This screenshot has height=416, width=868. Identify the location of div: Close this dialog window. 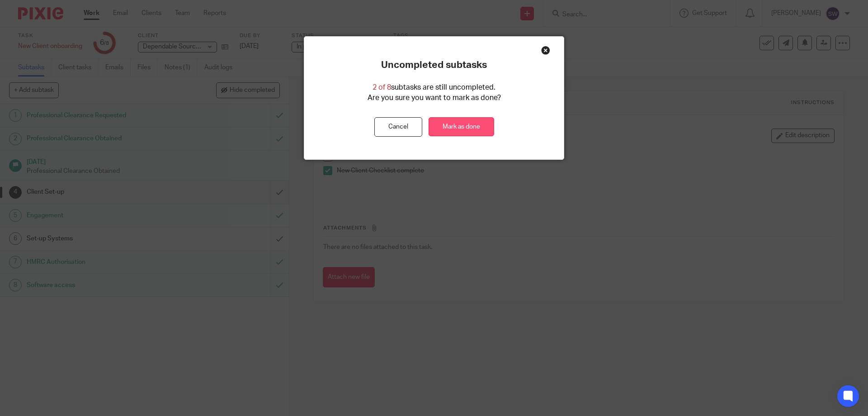
(546, 50).